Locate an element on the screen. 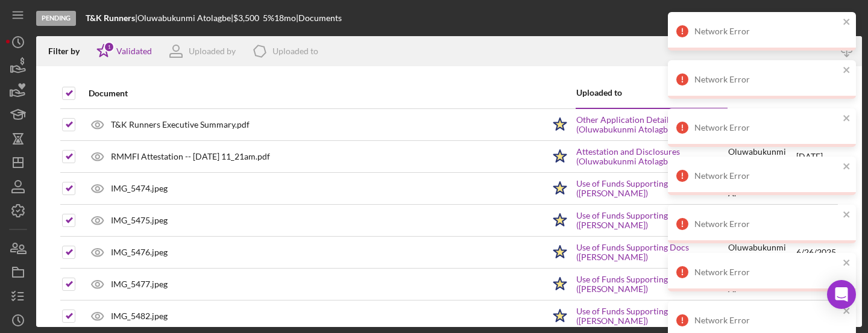 This screenshot has height=333, width=868. div: 1 is located at coordinates (109, 47).